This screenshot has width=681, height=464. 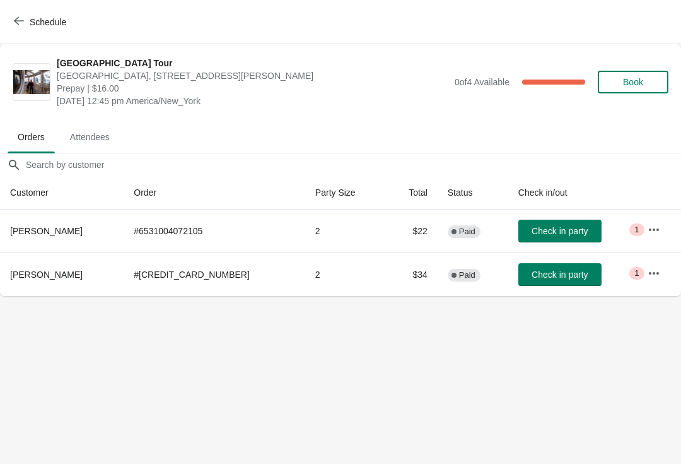 What do you see at coordinates (573, 192) in the screenshot?
I see `th: Check in/out` at bounding box center [573, 192].